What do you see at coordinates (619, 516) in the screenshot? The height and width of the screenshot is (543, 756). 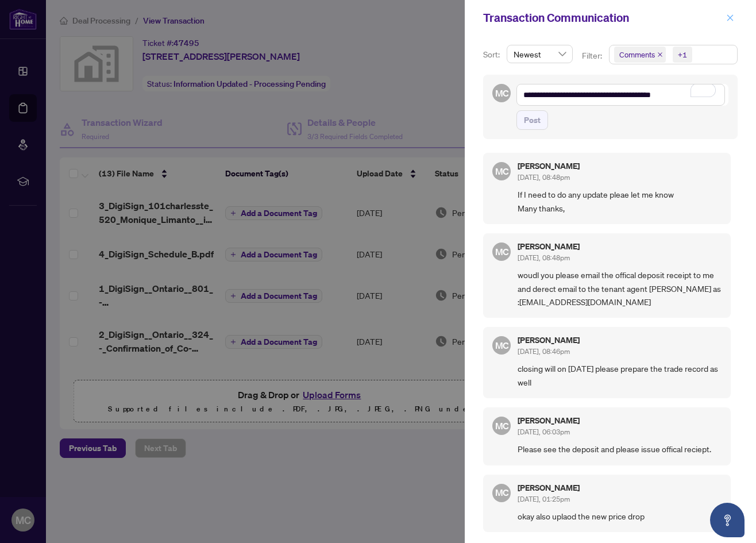 I see `span: okay also uplaod the new price drop` at bounding box center [619, 516].